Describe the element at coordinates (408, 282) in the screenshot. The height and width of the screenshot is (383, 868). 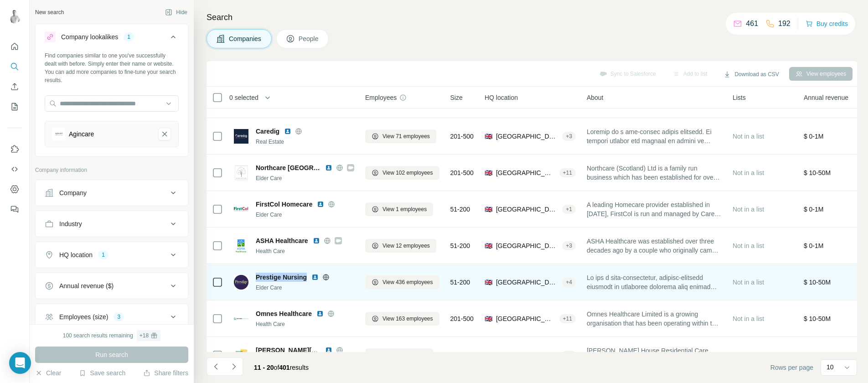
I see `span: View 436 employees` at that location.